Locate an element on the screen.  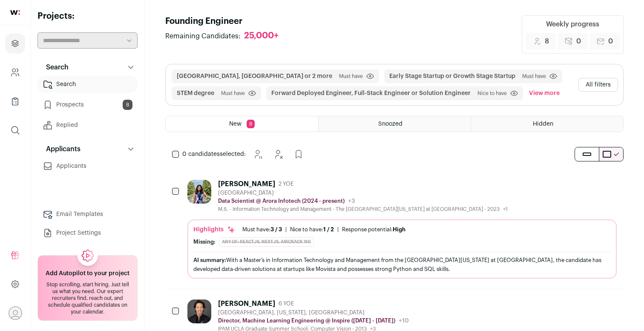
span: selected: is located at coordinates (214, 154).